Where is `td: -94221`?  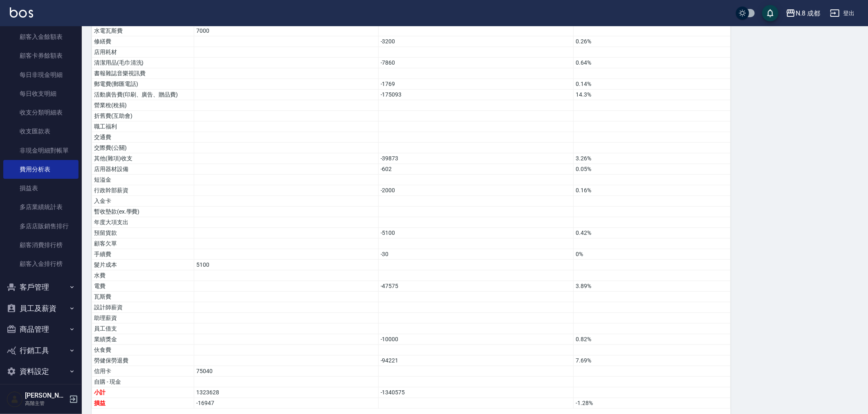 td: -94221 is located at coordinates (476, 361).